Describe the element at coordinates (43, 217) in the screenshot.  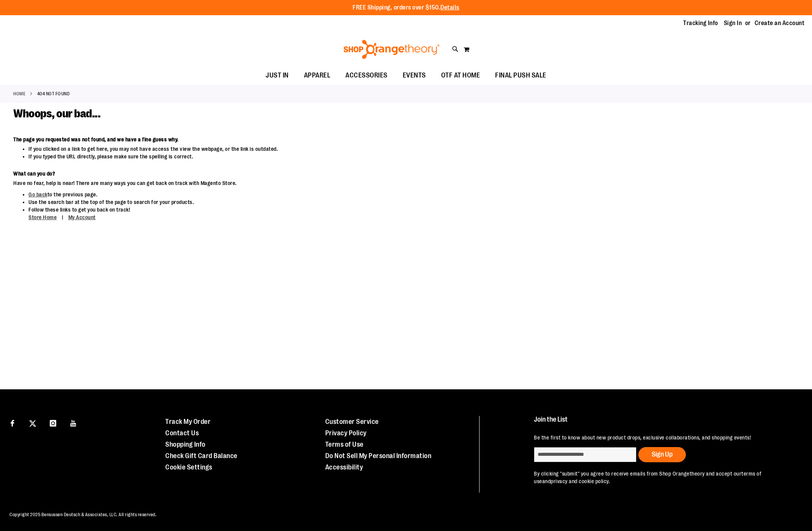
I see `a: Store Home` at that location.